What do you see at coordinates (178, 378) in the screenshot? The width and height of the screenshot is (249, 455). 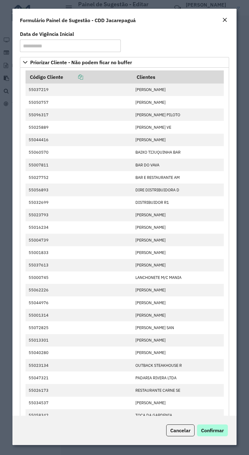 I see `td: PADARIA RIVERA LTDA` at bounding box center [178, 378].